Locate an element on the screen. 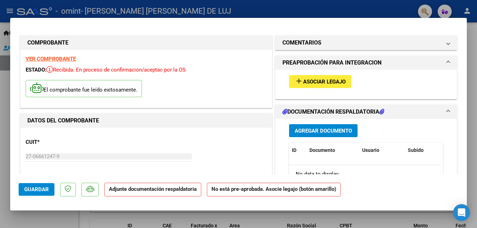 Image resolution: width=477 pixels, height=228 pixels. span: Usuario is located at coordinates (370, 150).